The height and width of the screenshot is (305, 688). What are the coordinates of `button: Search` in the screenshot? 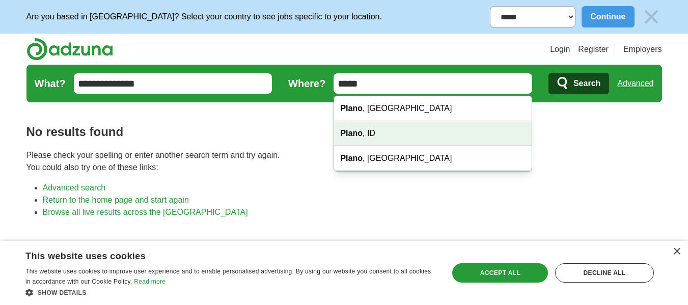 It's located at (579, 84).